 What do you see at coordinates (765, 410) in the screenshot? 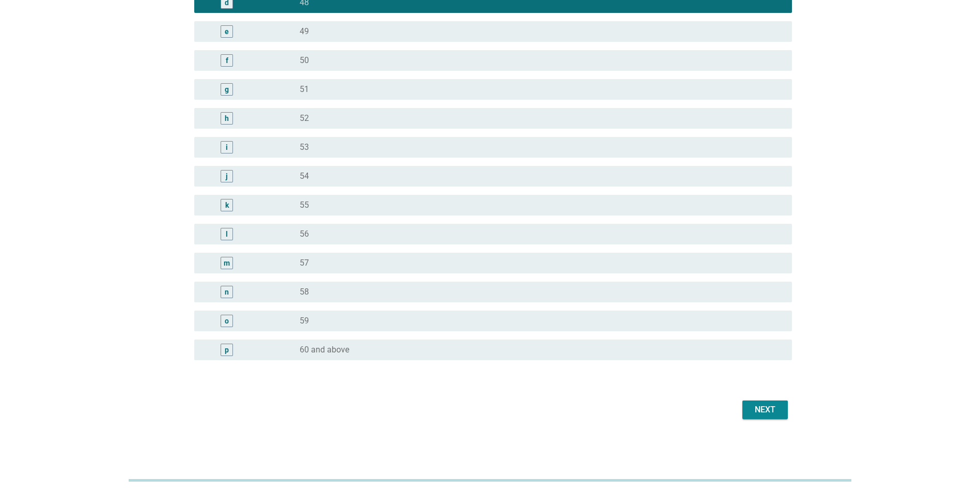
I see `button: Next` at bounding box center [765, 410].